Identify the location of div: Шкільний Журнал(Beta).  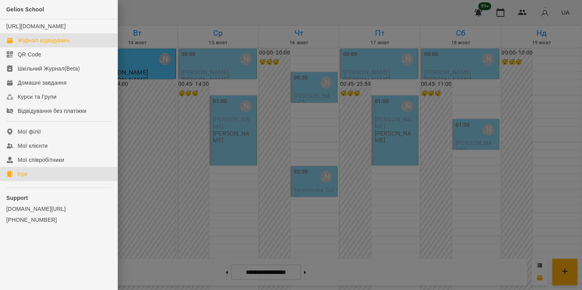
(49, 69).